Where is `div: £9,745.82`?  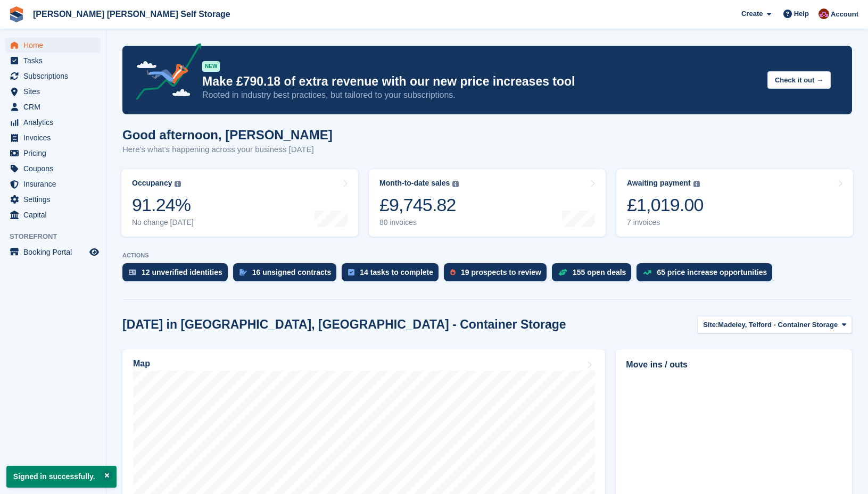 div: £9,745.82 is located at coordinates (419, 205).